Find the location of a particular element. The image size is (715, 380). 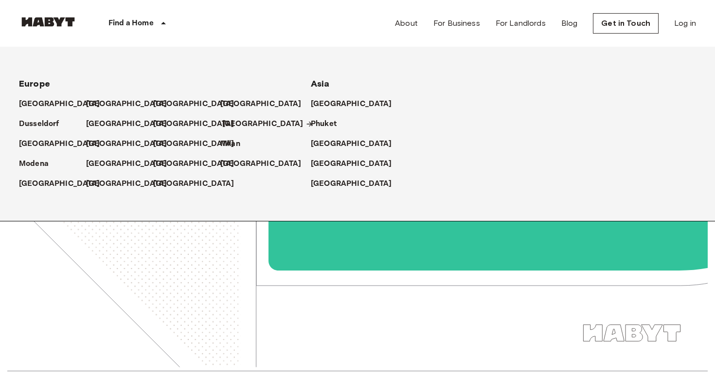

p: Modena is located at coordinates (34, 164).